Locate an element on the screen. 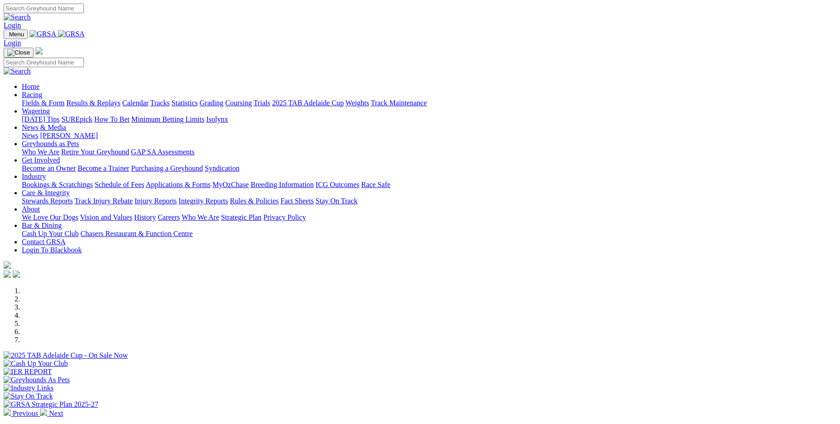 The width and height of the screenshot is (840, 424). img: GRSA Strategic Plan 2025-27 is located at coordinates (51, 405).